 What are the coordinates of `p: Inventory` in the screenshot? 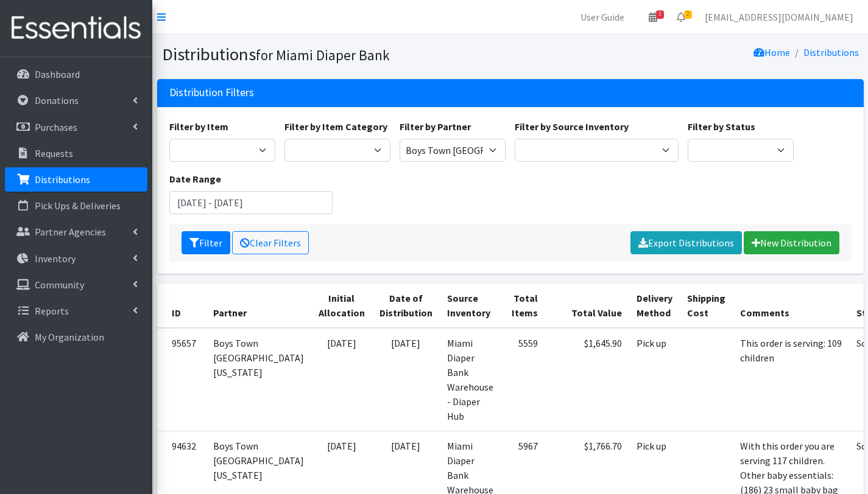 It's located at (55, 258).